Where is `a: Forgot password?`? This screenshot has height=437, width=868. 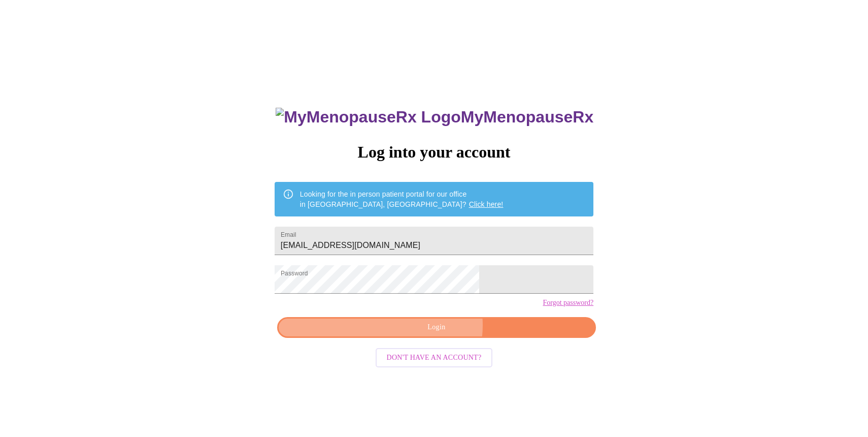
a: Forgot password? is located at coordinates (568, 303).